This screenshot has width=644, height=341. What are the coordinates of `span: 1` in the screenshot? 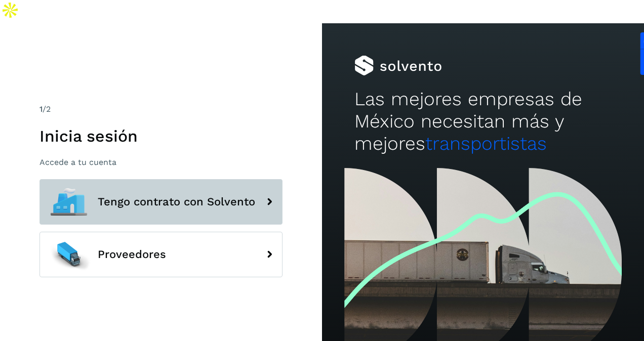 It's located at (41, 109).